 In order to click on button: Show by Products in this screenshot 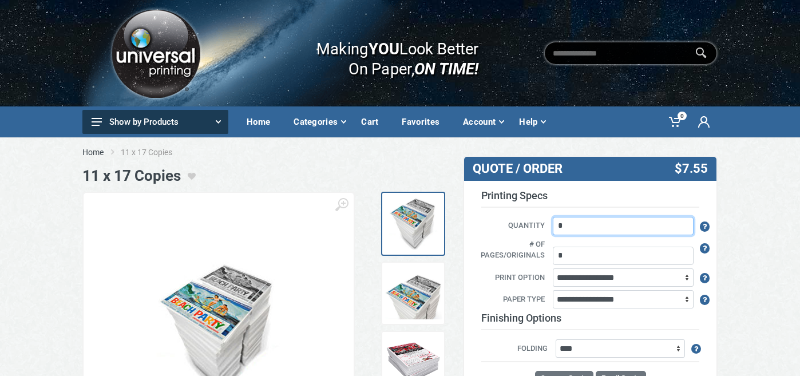, I will do `click(155, 122)`.